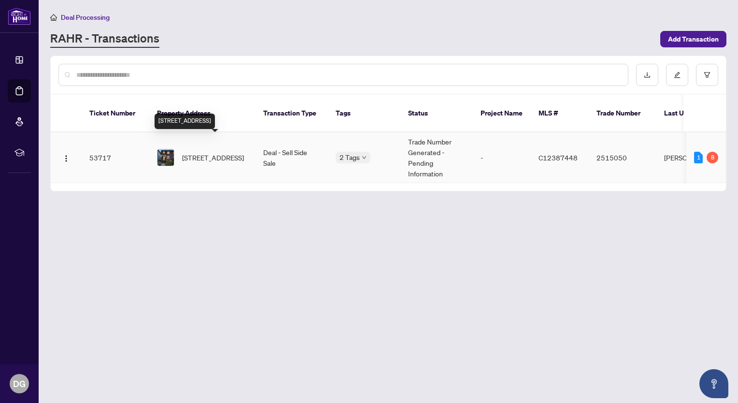 The width and height of the screenshot is (738, 403). I want to click on span: 2 Tags, so click(350, 157).